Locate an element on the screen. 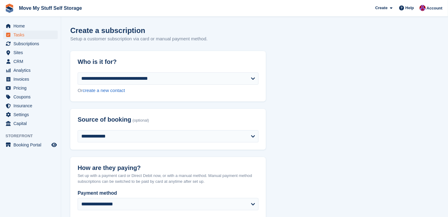 The height and width of the screenshot is (217, 448). p: Set up with a payment card or Direct Debit now, or with a manual method. Manual payment method su... is located at coordinates (168, 178).